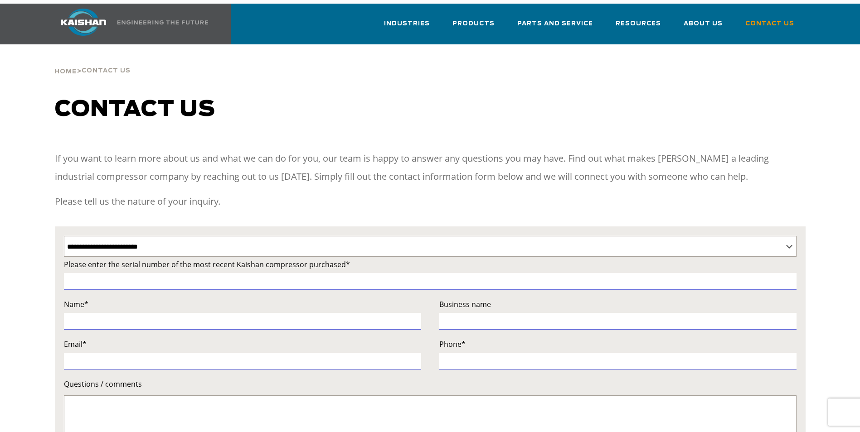 The width and height of the screenshot is (860, 432). Describe the element at coordinates (406, 24) in the screenshot. I see `span: Industries` at that location.